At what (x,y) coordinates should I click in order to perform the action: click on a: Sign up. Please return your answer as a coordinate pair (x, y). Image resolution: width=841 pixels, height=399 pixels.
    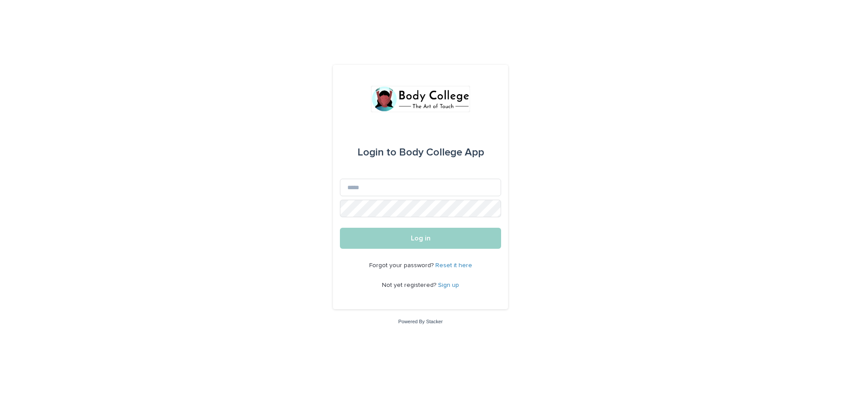
    Looking at the image, I should click on (449, 285).